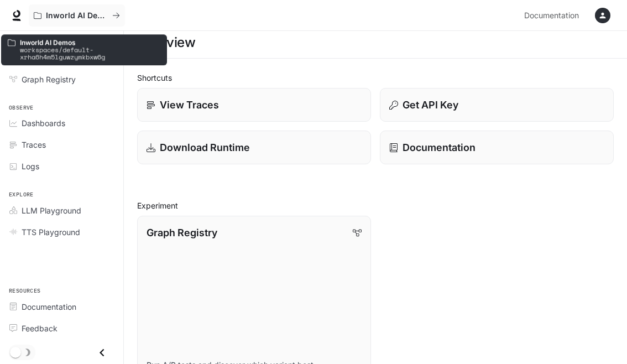  Describe the element at coordinates (15, 351) in the screenshot. I see `span: Dark mode toggle` at that location.